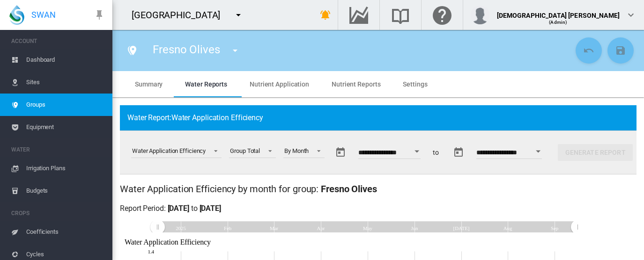  I want to click on span: Coefficients, so click(66, 232).